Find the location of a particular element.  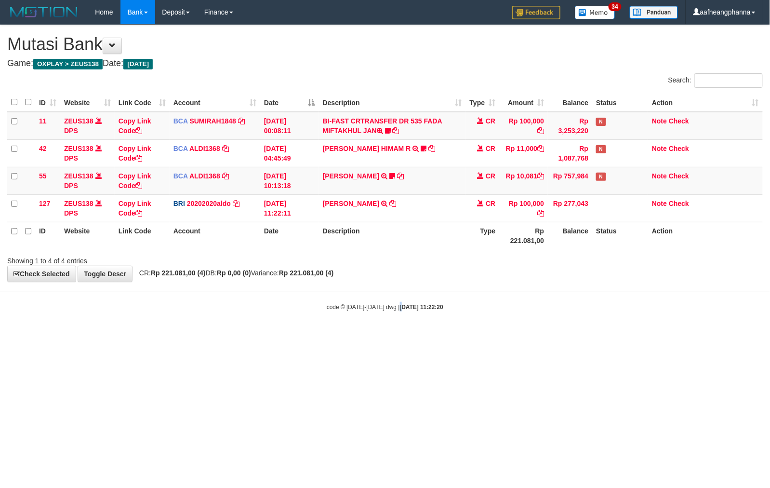

th: Date is located at coordinates (290, 235).